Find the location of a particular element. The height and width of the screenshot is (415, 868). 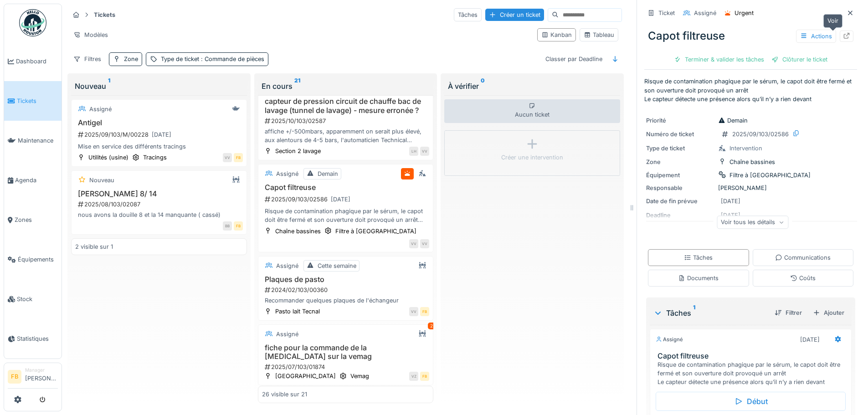

div: Créer une intervention is located at coordinates (532, 157).